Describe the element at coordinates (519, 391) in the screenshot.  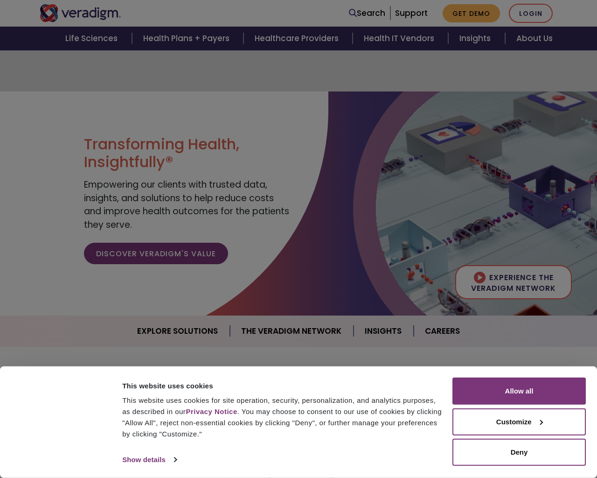
I see `button: Allow all` at that location.